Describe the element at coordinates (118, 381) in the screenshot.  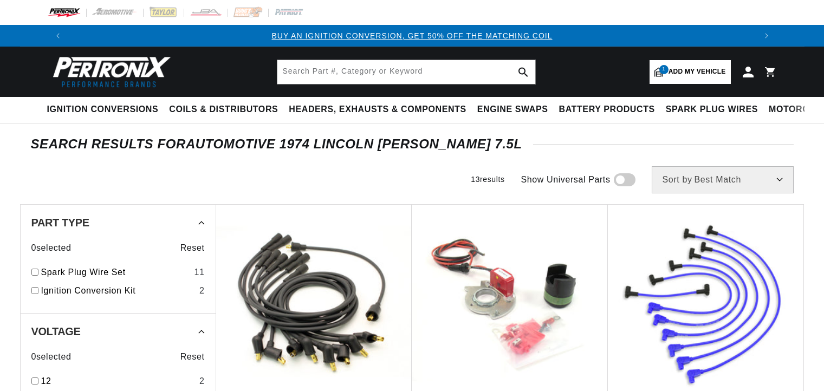
I see `a: 12` at that location.